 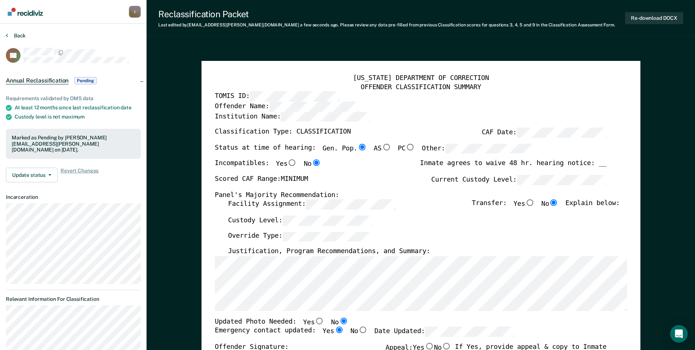 I want to click on div: Panel's Majority Recommendation:, so click(x=410, y=195).